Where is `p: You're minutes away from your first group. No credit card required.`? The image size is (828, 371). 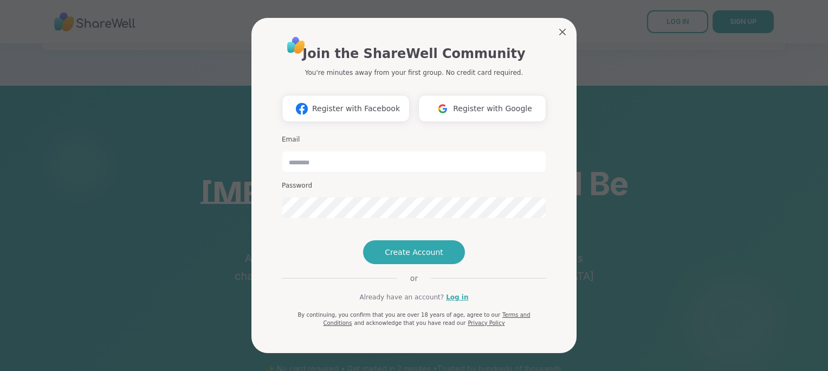 p: You're minutes away from your first group. No credit card required. is located at coordinates (414, 73).